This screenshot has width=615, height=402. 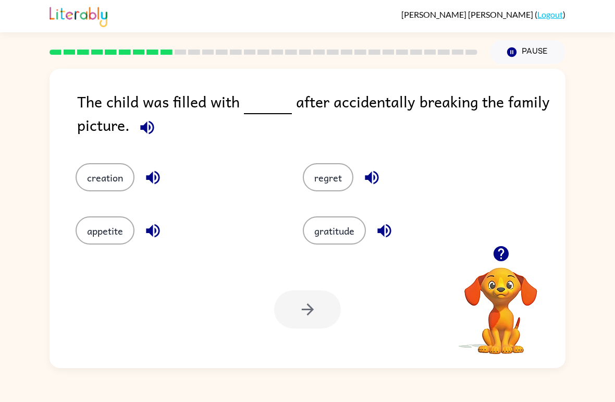 I want to click on button: creation, so click(x=105, y=177).